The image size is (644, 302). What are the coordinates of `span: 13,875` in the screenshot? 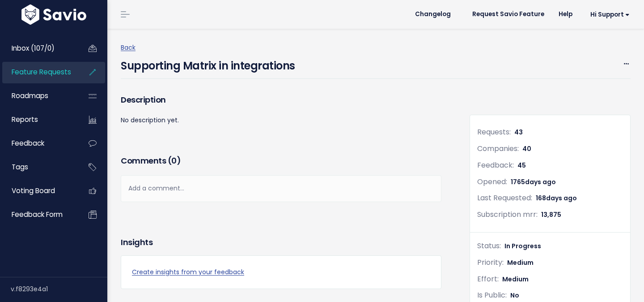 It's located at (551, 214).